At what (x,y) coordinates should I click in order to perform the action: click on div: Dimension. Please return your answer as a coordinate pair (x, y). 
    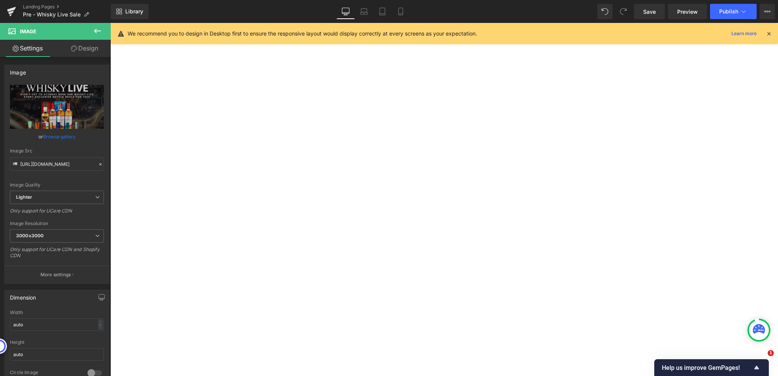
    Looking at the image, I should click on (23, 295).